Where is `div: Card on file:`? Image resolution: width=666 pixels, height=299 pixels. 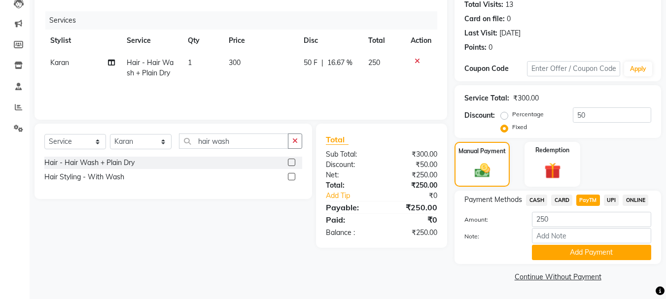 div: Card on file: is located at coordinates (485, 19).